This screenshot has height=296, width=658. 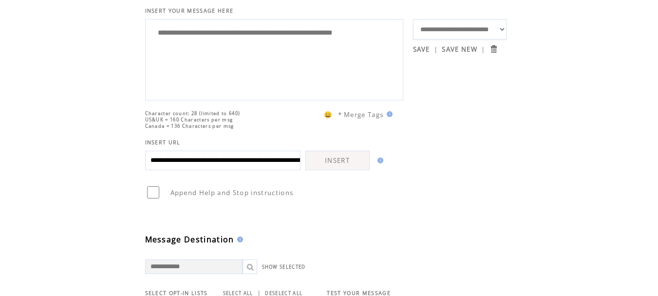 What do you see at coordinates (190, 11) in the screenshot?
I see `span: INSERT YOUR MESSAGE HERE` at bounding box center [190, 11].